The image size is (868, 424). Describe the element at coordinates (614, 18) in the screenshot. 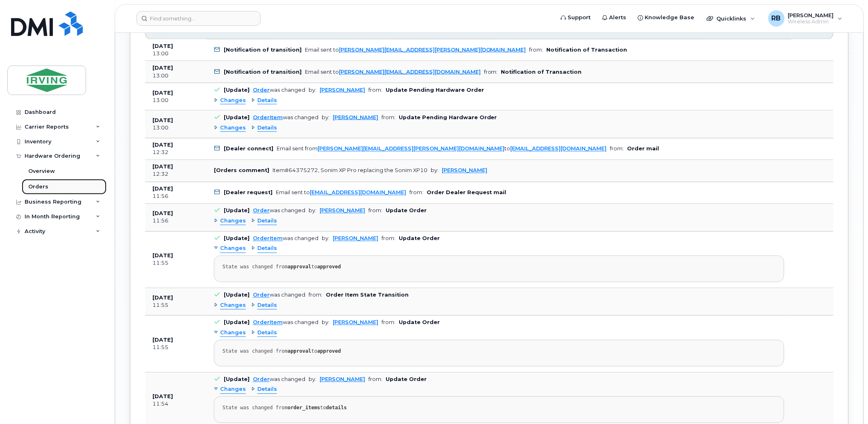

I see `a: Alerts` at that location.